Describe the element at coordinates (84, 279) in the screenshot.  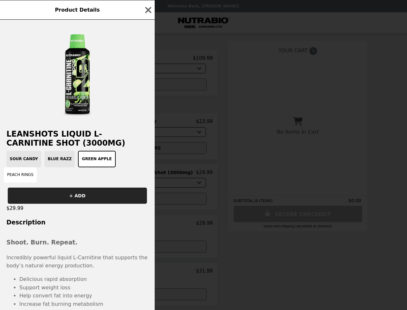
I see `li: Delicious rapid absorption` at that location.